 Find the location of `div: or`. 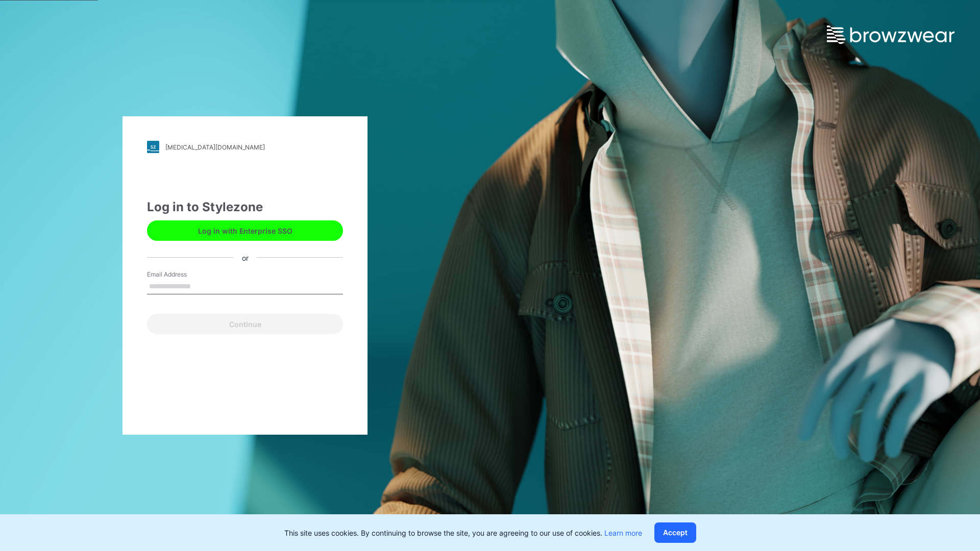

div: or is located at coordinates (245, 257).